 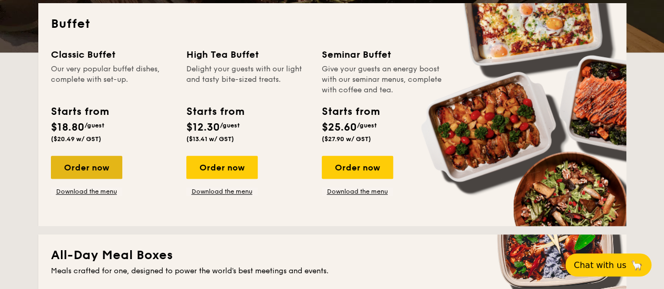 What do you see at coordinates (68, 128) in the screenshot?
I see `span: $18.80` at bounding box center [68, 128].